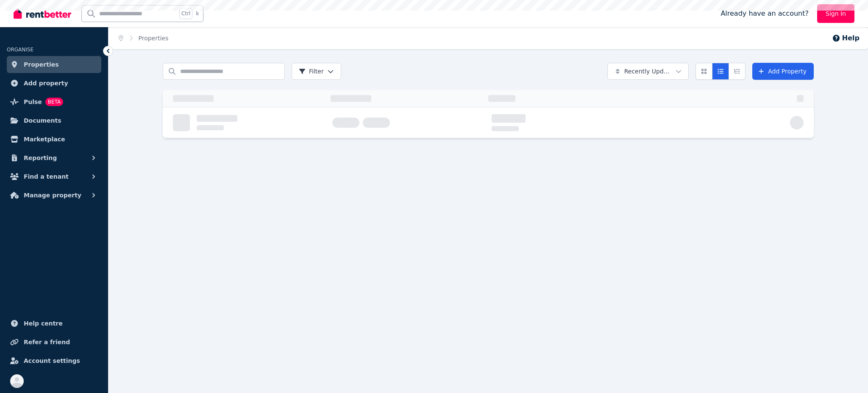 The height and width of the screenshot is (393, 868). Describe the element at coordinates (55, 102) in the screenshot. I see `span: BETA` at that location.